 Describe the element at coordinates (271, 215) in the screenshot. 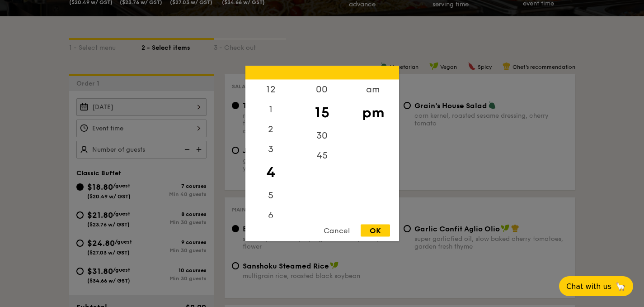

I see `div: 6` at that location.